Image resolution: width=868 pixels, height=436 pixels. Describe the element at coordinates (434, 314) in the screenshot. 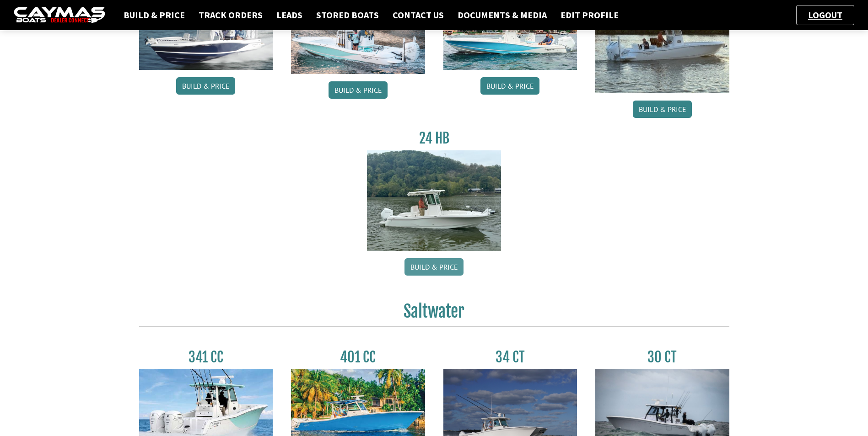

I see `h2: Saltwater` at that location.